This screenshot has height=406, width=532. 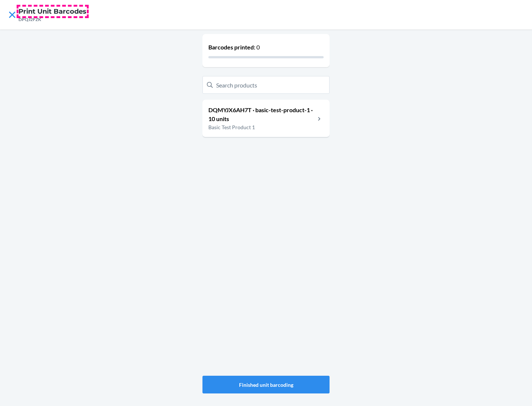 I want to click on p: Basic Test Product 1, so click(x=262, y=127).